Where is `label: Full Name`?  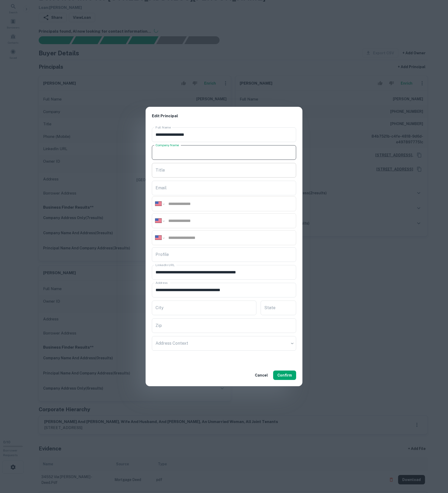
label: Full Name is located at coordinates (163, 127).